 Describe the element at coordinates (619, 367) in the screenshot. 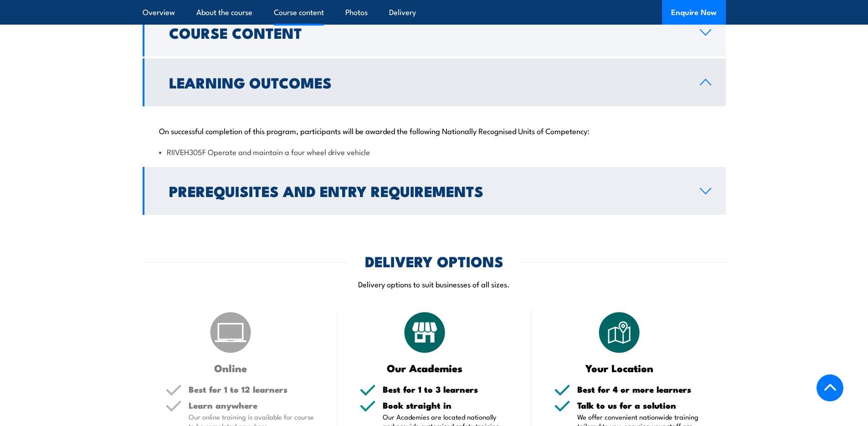

I see `h3: Your Location` at that location.